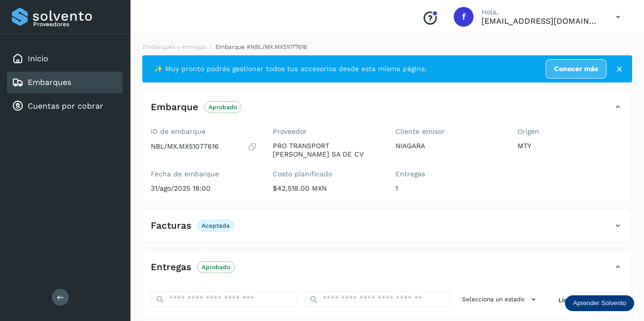 This screenshot has height=321, width=644. Describe the element at coordinates (216, 226) in the screenshot. I see `p: Aceptada` at that location.